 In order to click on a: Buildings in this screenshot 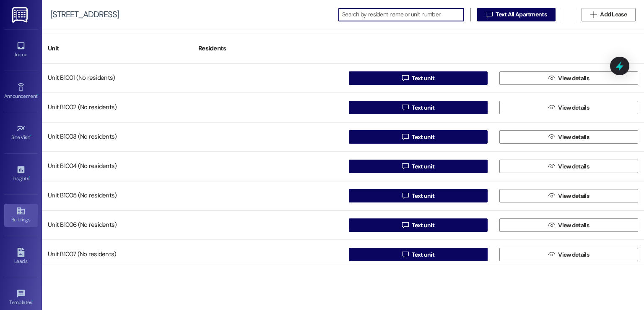, I will do `click(21, 215)`.